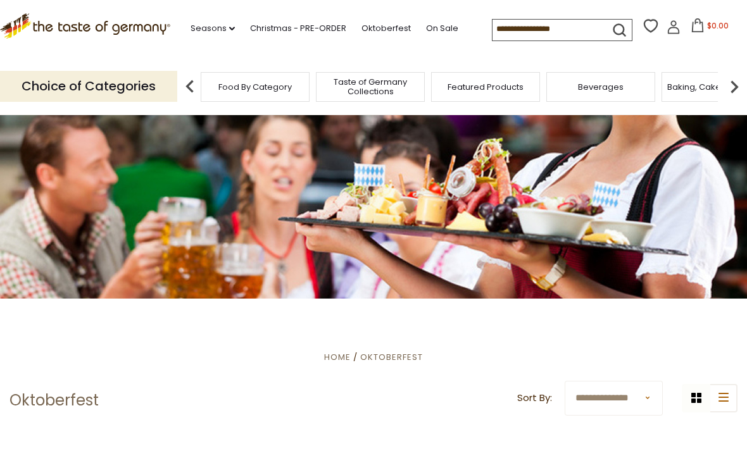 The image size is (747, 451). What do you see at coordinates (601, 87) in the screenshot?
I see `span: Beverages` at bounding box center [601, 87].